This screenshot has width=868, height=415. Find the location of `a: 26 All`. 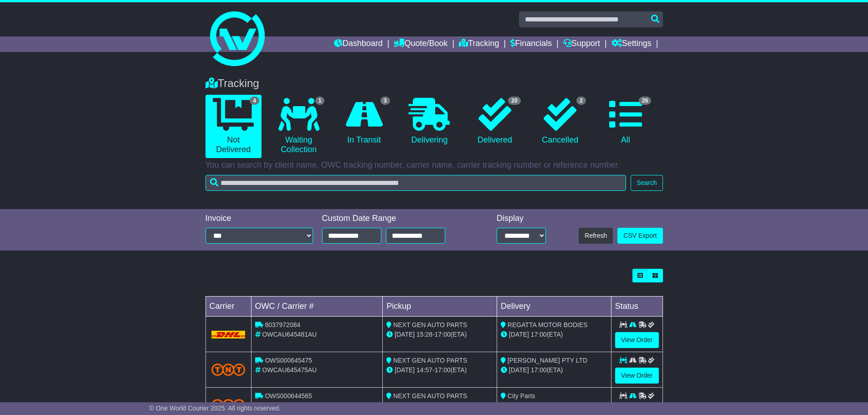

a: 26 All is located at coordinates (625, 122).